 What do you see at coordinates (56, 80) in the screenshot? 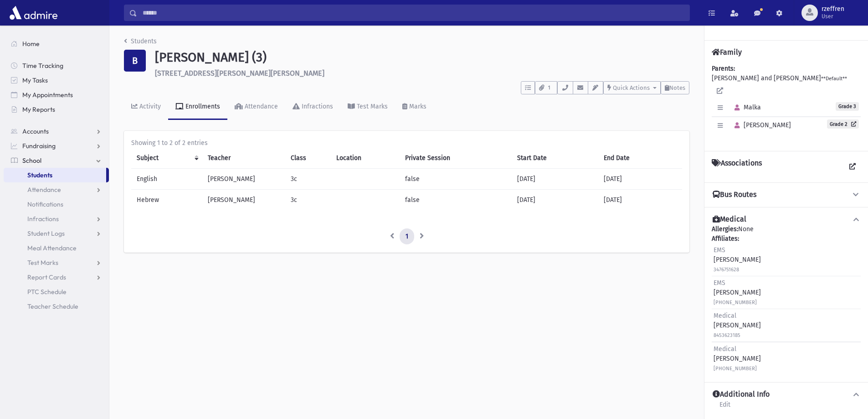
I see `a: My Tasks` at bounding box center [56, 80].